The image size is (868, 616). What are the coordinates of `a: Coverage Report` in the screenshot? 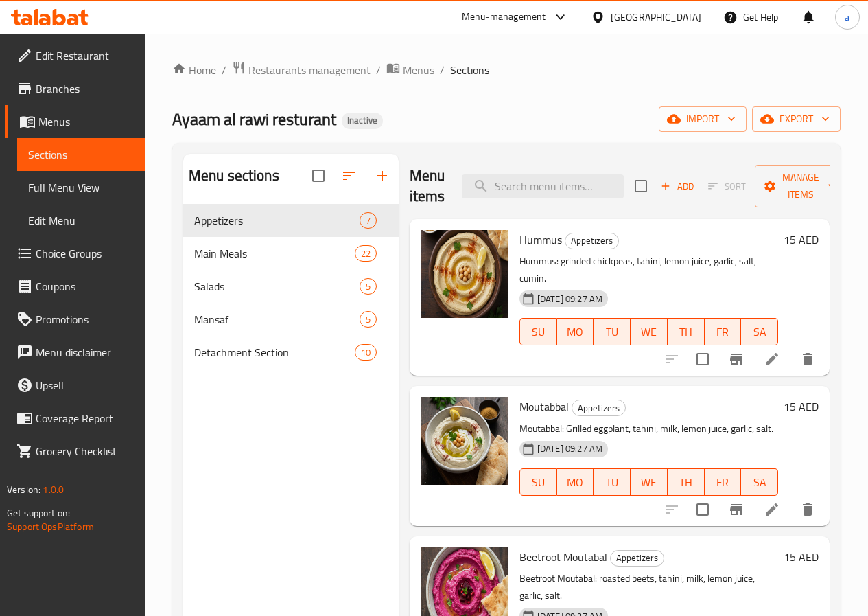 It's located at (75, 418).